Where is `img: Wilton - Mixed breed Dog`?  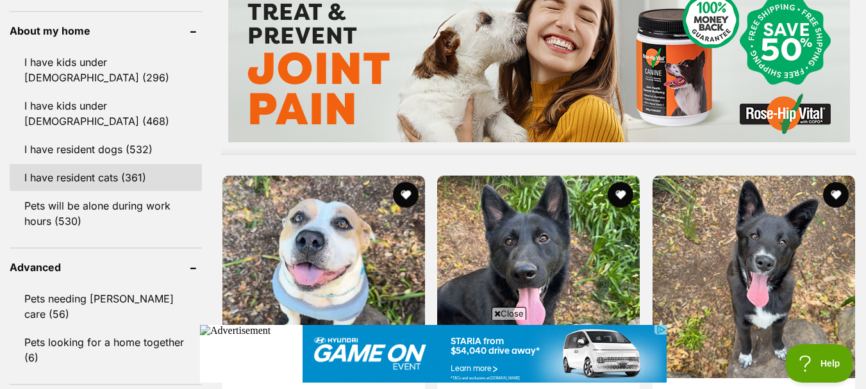 img: Wilton - Mixed breed Dog is located at coordinates (754, 277).